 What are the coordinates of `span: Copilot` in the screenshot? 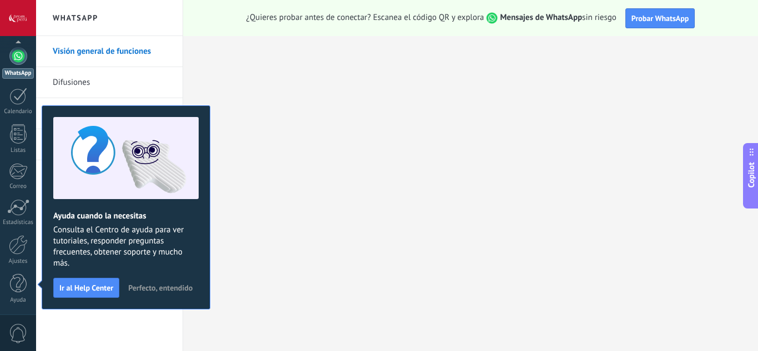 It's located at (751, 175).